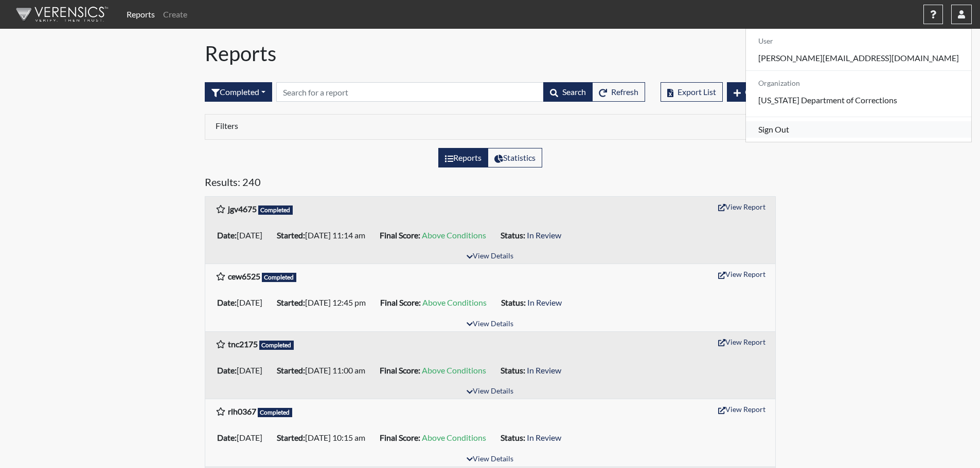 The width and height of the screenshot is (980, 468). I want to click on h6: Filters, so click(348, 126).